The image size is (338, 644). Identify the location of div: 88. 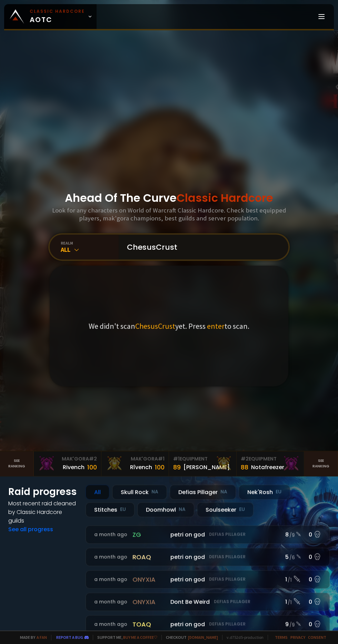
(244, 467).